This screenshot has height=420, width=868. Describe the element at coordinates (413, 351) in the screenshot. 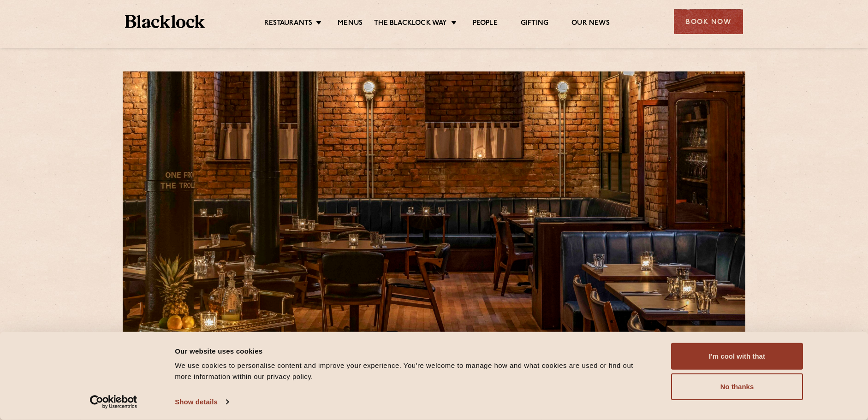

I see `div: Our website uses cookies` at that location.